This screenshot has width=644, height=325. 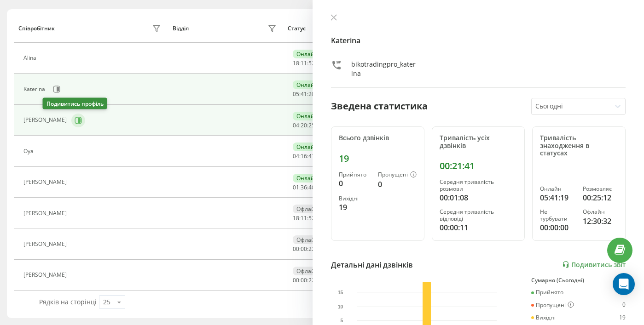 What do you see at coordinates (478, 215) in the screenshot?
I see `div: Середня тривалість відповіді` at bounding box center [478, 215].